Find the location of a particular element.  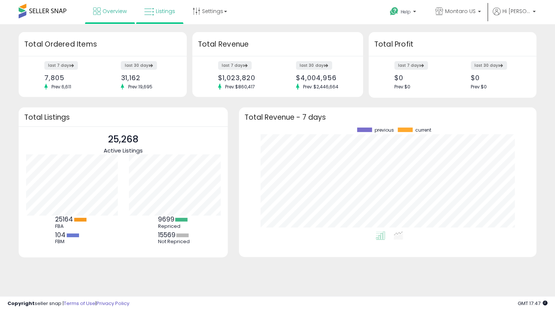

span: Help is located at coordinates (405, 12).